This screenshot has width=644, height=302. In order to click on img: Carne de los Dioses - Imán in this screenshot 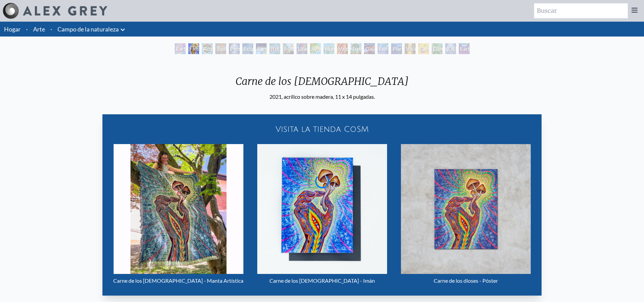, I will do `click(322, 209)`.